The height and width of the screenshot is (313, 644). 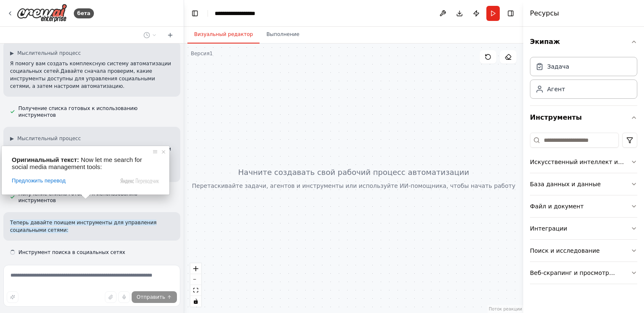 I want to click on ya-tr-span: Теперь давайте поищем инструменты для управления социальными сетями:, so click(x=83, y=226).